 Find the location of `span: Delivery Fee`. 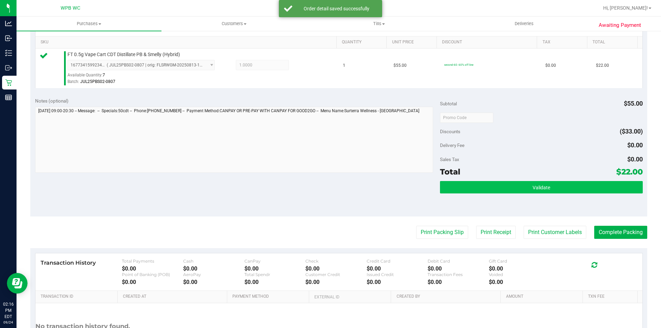

span: Delivery Fee is located at coordinates (452, 145).